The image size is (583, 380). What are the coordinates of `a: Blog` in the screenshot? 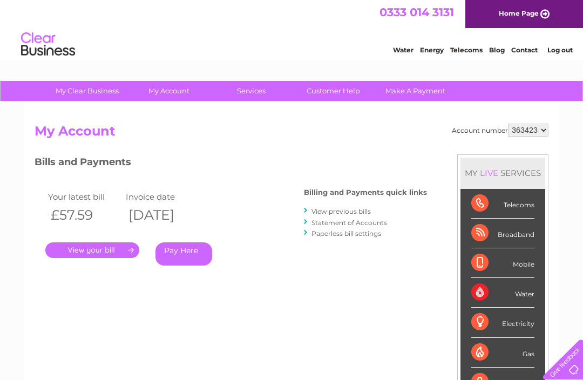 It's located at (496, 50).